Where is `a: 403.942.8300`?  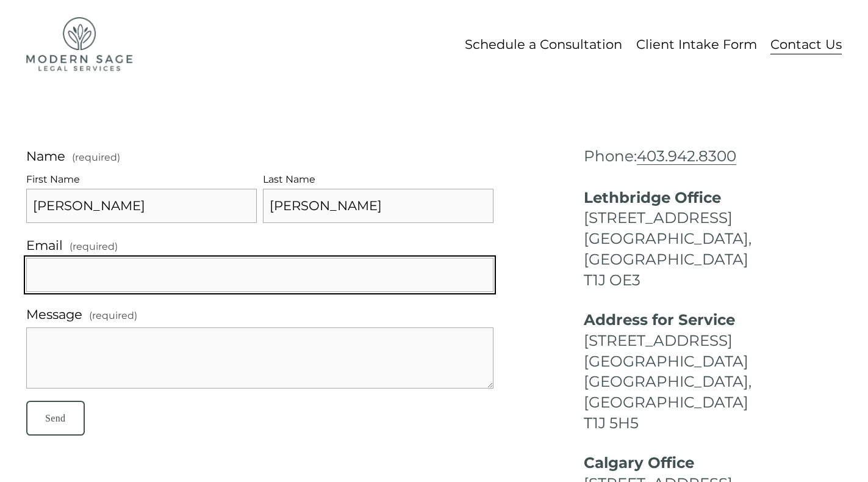
a: 403.942.8300 is located at coordinates (686, 156).